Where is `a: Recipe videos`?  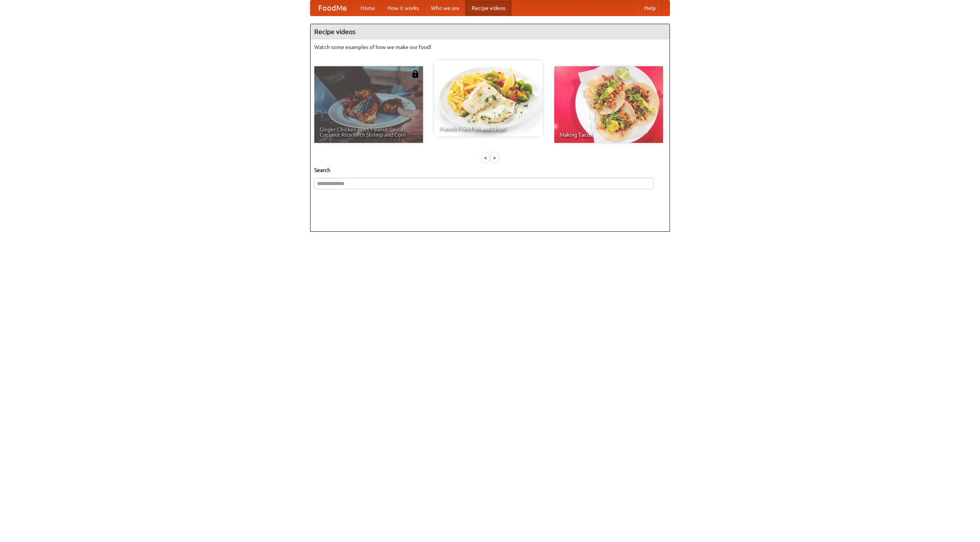 a: Recipe videos is located at coordinates (488, 8).